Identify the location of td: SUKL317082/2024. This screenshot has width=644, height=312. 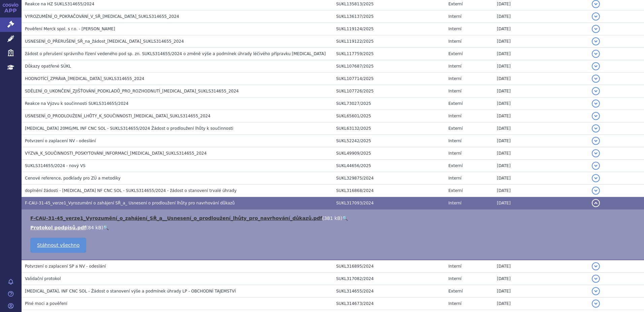
(389, 279).